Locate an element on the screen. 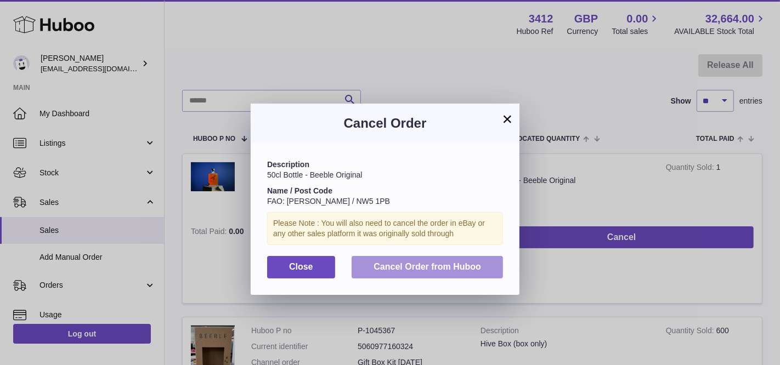 This screenshot has height=365, width=780. button: Close is located at coordinates (301, 267).